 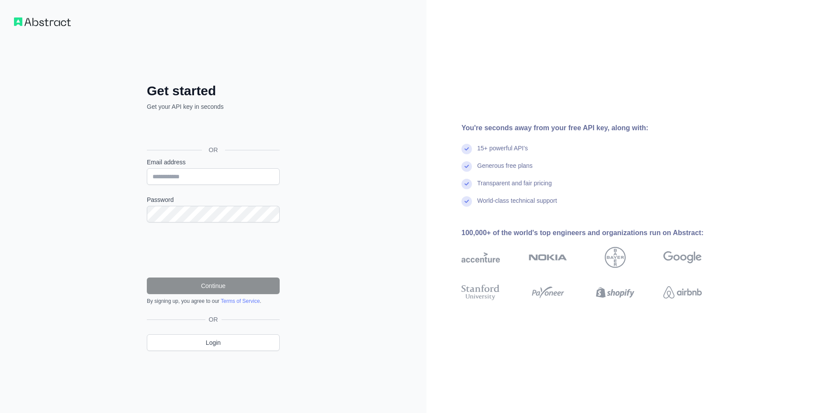 I want to click on a: Terms of Service, so click(x=240, y=301).